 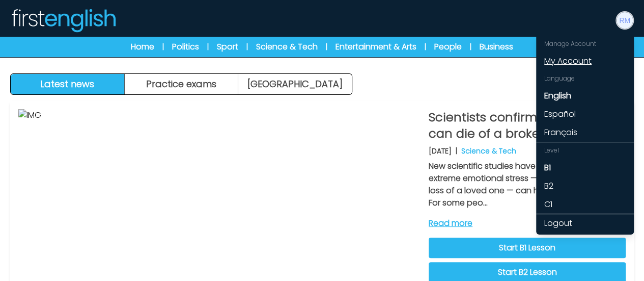 What do you see at coordinates (186, 47) in the screenshot?
I see `a: Politics` at bounding box center [186, 47].